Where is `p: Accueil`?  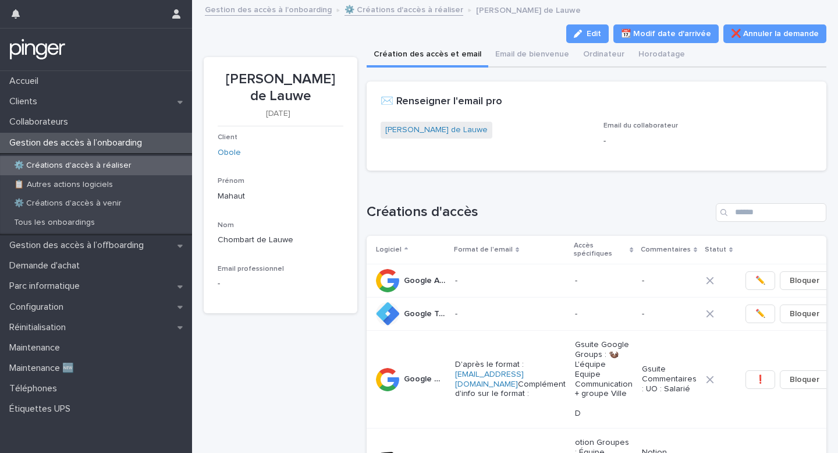
p: Accueil is located at coordinates (26, 81).